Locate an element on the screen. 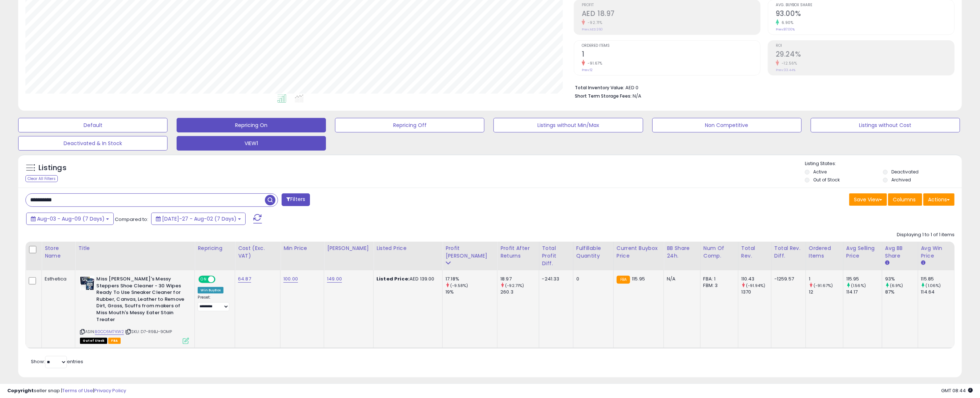 Image resolution: width=980 pixels, height=398 pixels. div: FBM: 3 is located at coordinates (718, 285).